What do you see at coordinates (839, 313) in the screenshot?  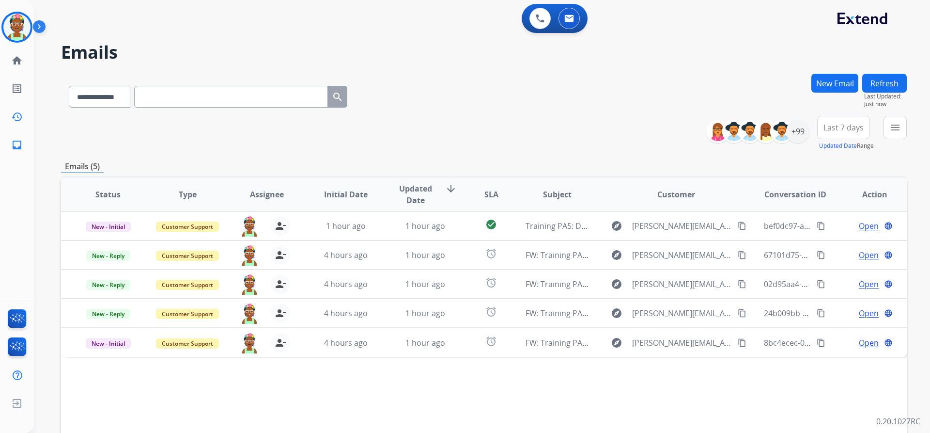 I see `span: 24b009bb-40fe-4f6d-99ab-d21e056907bb` at bounding box center [839, 313].